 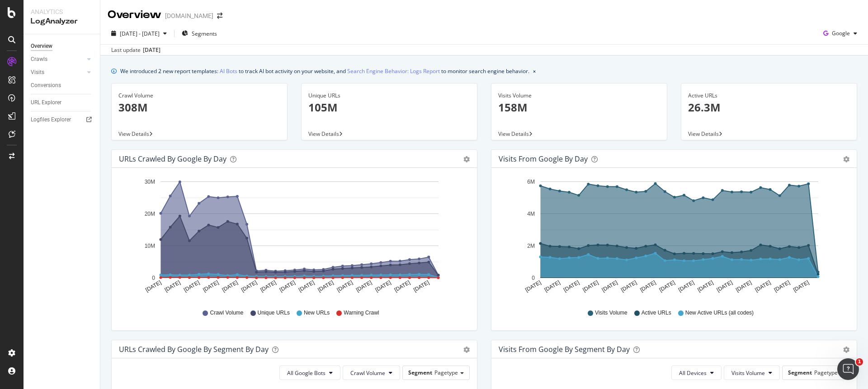 I want to click on span: All Devices, so click(x=693, y=373).